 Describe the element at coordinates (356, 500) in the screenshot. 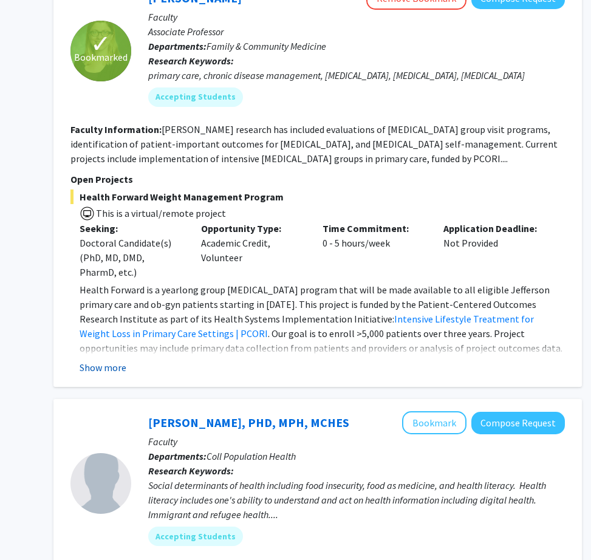

I see `div: Social determinants of health including food insecurity, food as medicine, and health literacy. H...` at that location.